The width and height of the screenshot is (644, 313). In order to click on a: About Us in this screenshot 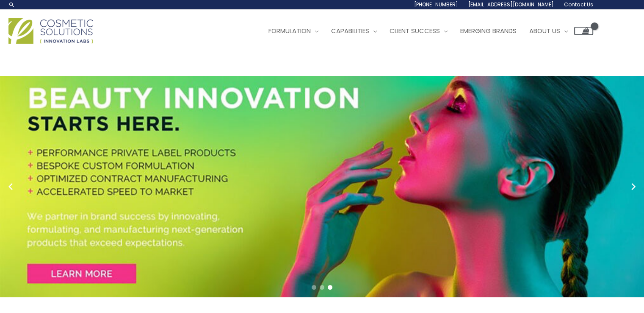, I will do `click(548, 31)`.